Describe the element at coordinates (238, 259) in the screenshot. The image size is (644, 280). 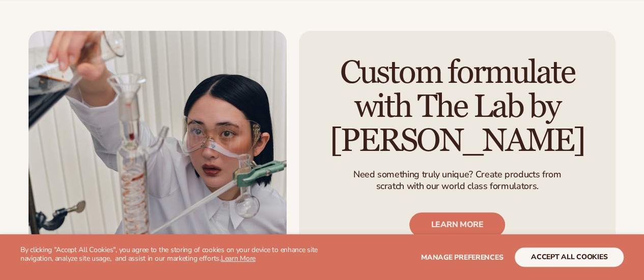
I see `a: Learn More` at that location.